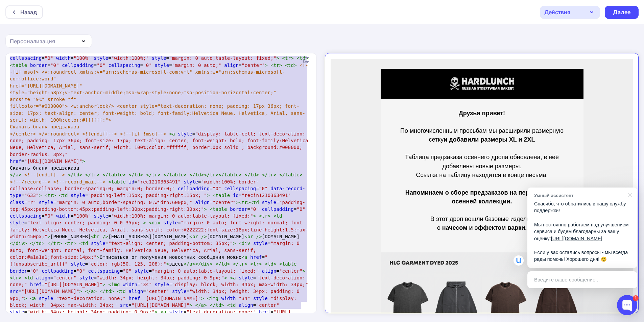 This screenshot has width=644, height=322. I want to click on span: border, so click(18, 271).